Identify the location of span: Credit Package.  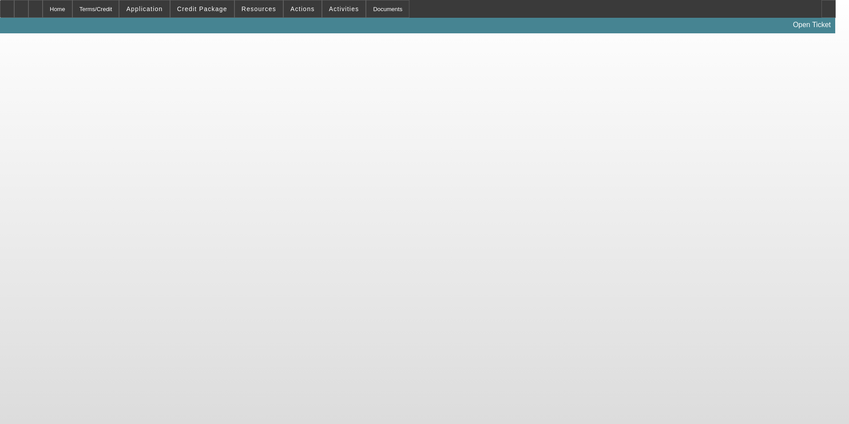
(202, 9).